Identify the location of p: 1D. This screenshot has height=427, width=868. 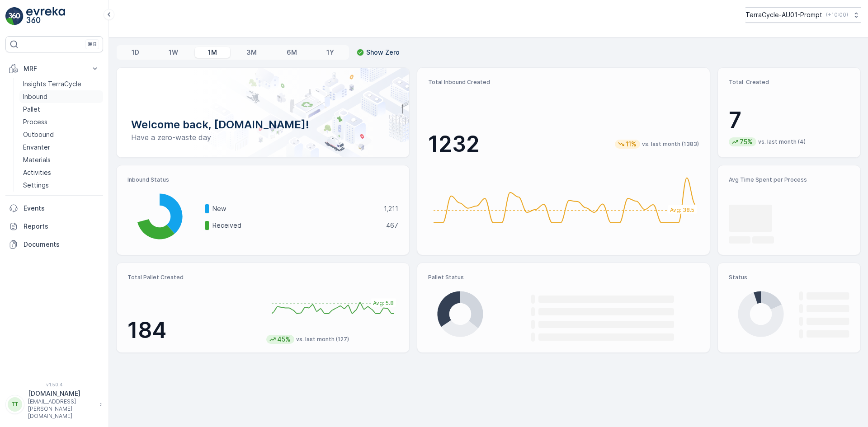
(135, 53).